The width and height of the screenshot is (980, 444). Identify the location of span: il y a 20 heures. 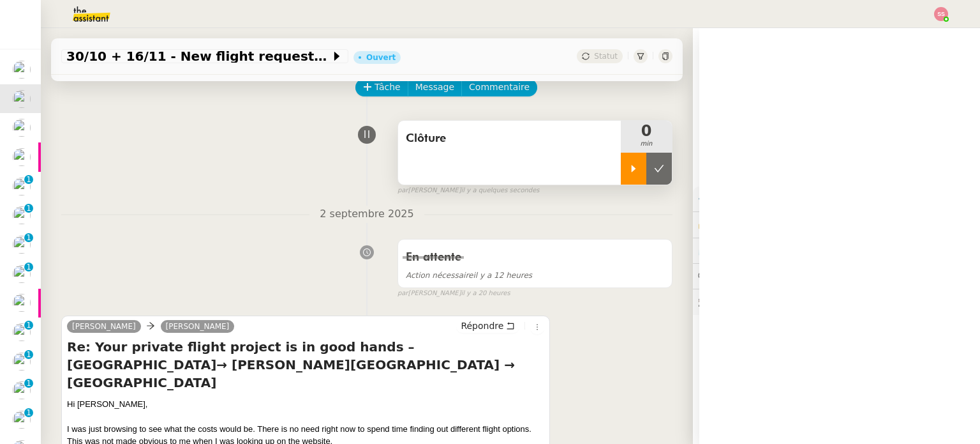
(486, 293).